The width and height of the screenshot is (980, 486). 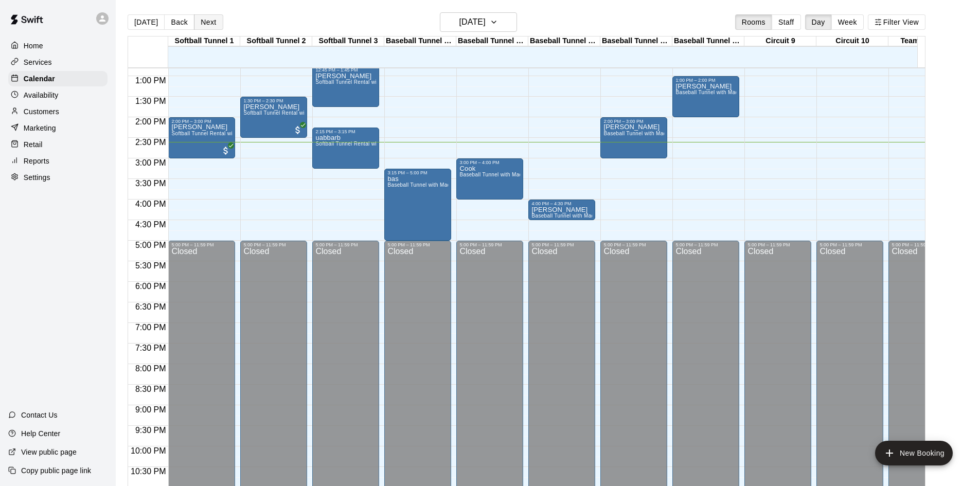 What do you see at coordinates (818, 22) in the screenshot?
I see `button: Day` at bounding box center [818, 22].